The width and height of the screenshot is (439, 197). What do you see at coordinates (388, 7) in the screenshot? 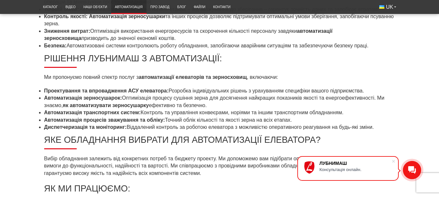
I see `button: UK` at bounding box center [388, 7].